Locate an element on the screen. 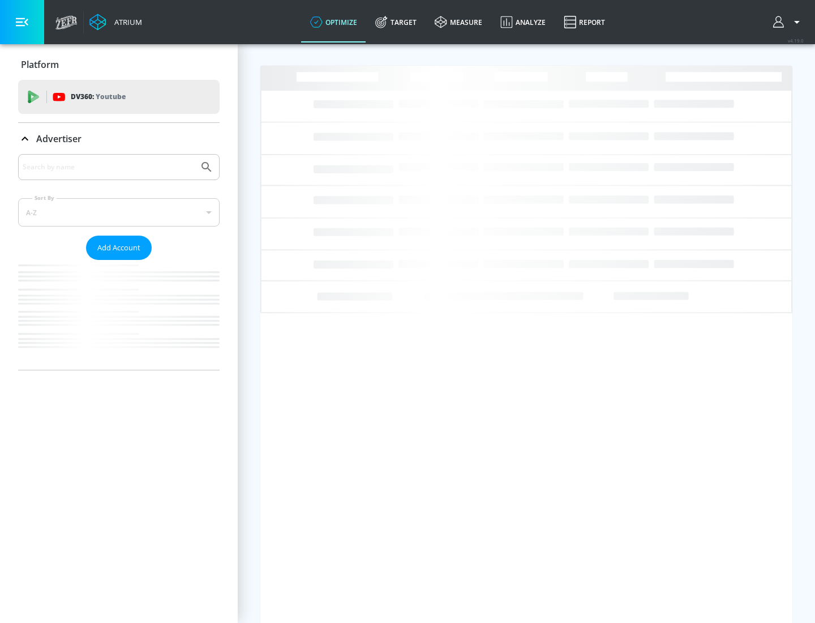 The image size is (815, 623). input: Search by name is located at coordinates (108, 167).